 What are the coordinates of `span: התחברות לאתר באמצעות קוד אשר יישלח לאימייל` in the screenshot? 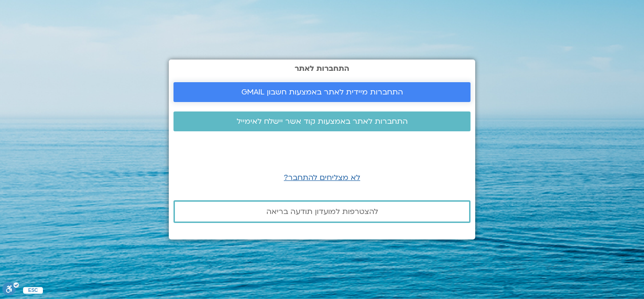 It's located at (322, 121).